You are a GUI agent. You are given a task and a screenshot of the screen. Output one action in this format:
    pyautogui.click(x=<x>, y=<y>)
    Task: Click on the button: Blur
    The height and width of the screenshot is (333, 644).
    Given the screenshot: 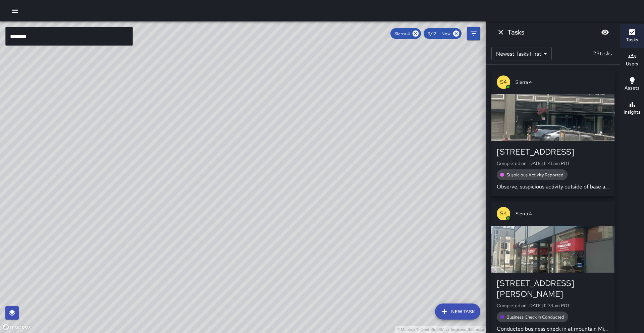 What is the action you would take?
    pyautogui.click(x=605, y=33)
    